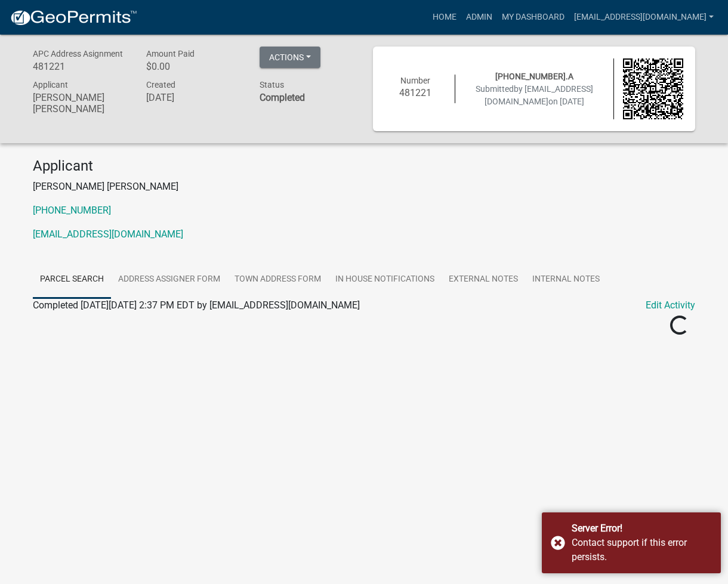 This screenshot has width=728, height=584. I want to click on a: My Dashboard, so click(533, 17).